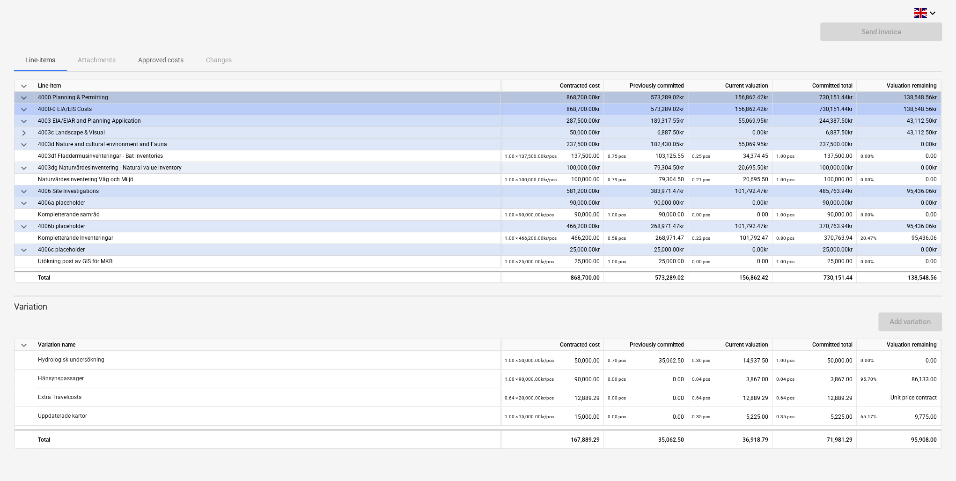 This screenshot has height=481, width=956. I want to click on div: 95,436.06, so click(898, 238).